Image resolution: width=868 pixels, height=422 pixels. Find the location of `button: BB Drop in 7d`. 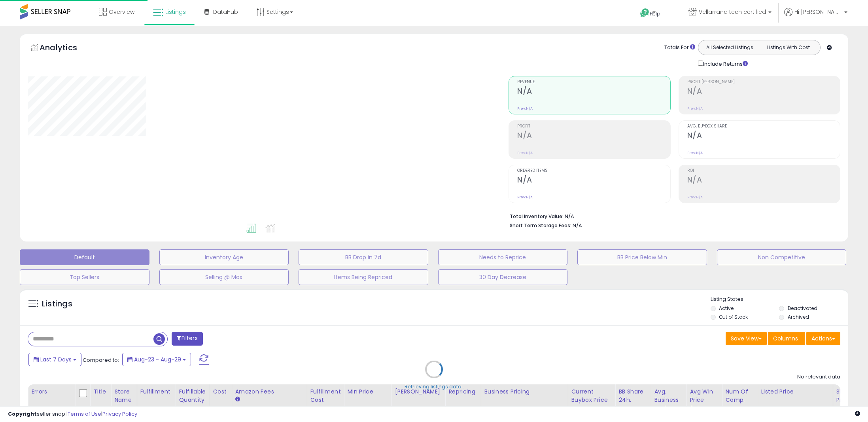

button: BB Drop in 7d is located at coordinates (363, 258).